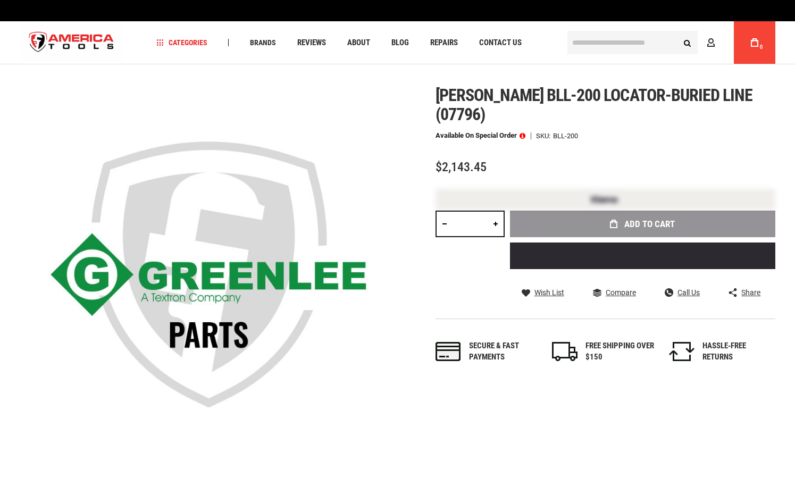  I want to click on img: America Tools, so click(72, 43).